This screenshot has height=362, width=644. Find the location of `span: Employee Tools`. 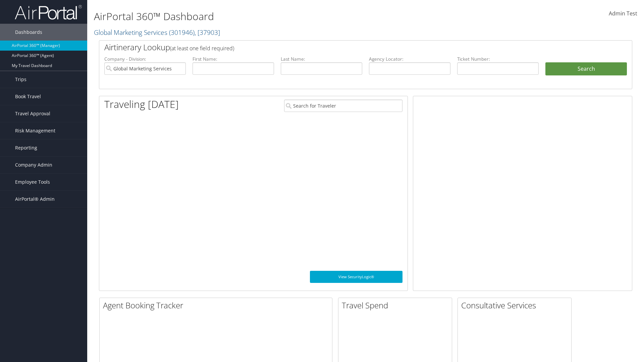

span: Employee Tools is located at coordinates (33, 182).